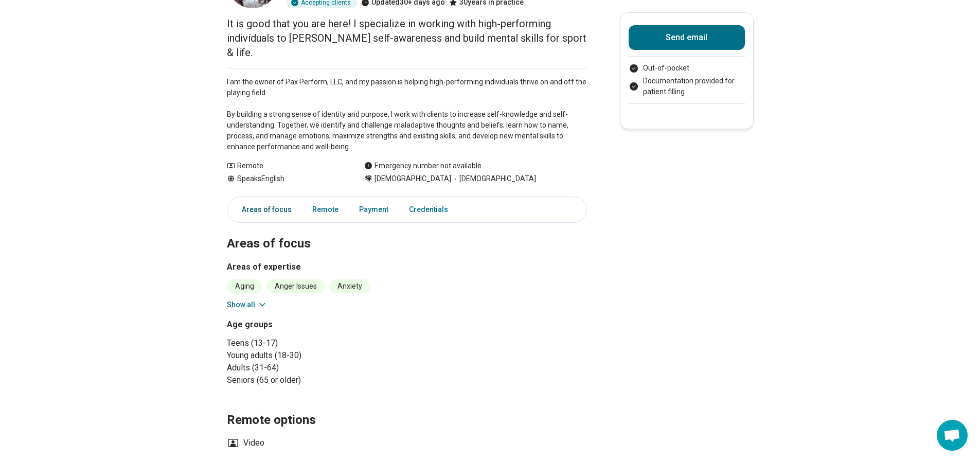 This screenshot has height=461, width=980. I want to click on li: Out-of-pocket, so click(687, 68).